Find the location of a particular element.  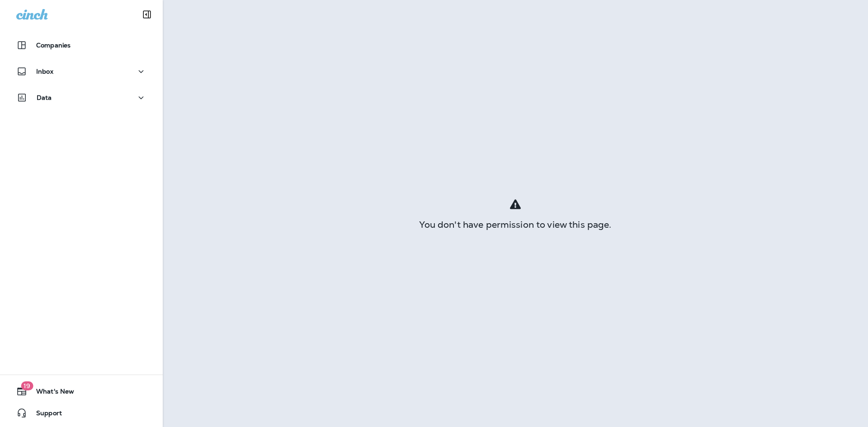

button: 19What's New is located at coordinates (82, 391).